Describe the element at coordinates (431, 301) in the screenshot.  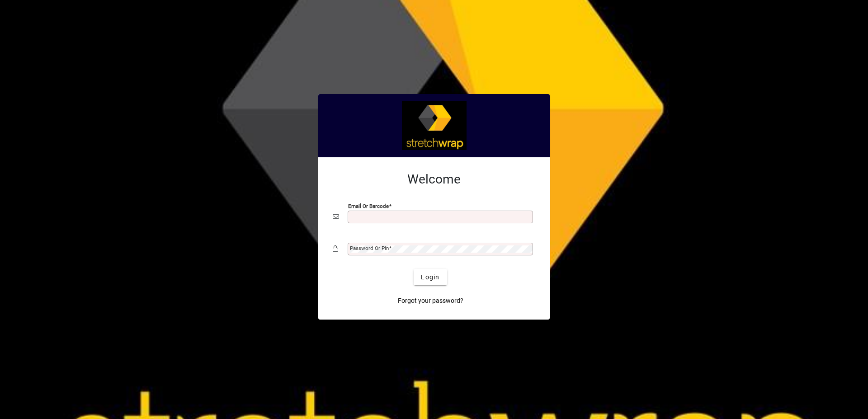
I see `a: Forgot your password?` at that location.